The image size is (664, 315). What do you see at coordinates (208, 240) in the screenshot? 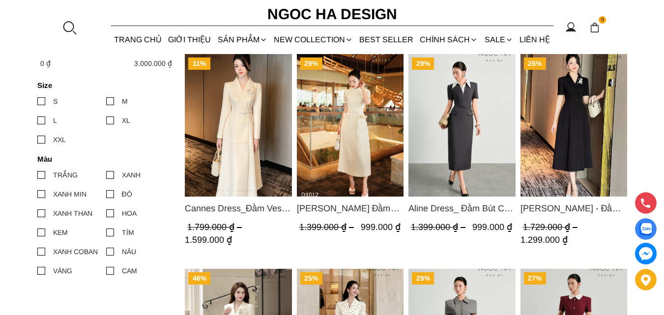
I see `span: 1.599.000 ₫` at bounding box center [208, 240].